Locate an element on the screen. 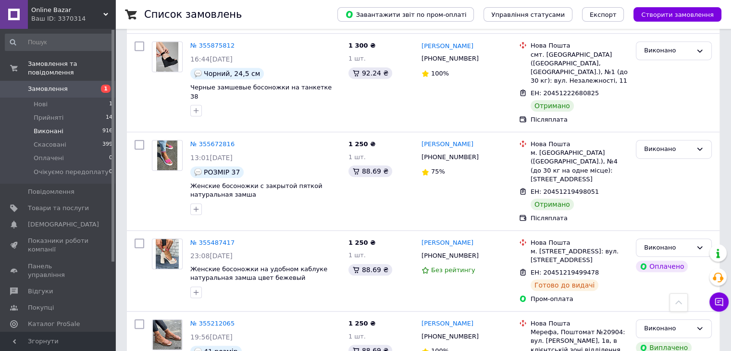 This screenshot has height=351, width=731. h1: Список замовлень is located at coordinates (193, 14).